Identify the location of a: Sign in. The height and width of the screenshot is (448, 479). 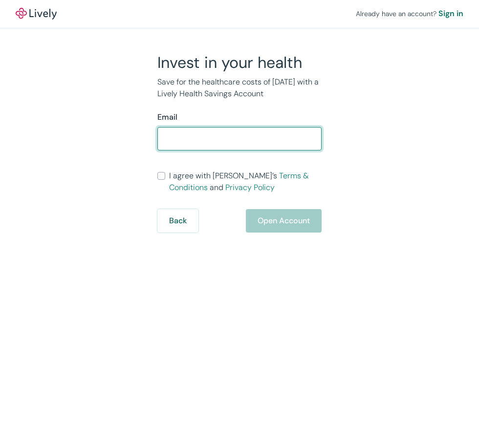
(451, 14).